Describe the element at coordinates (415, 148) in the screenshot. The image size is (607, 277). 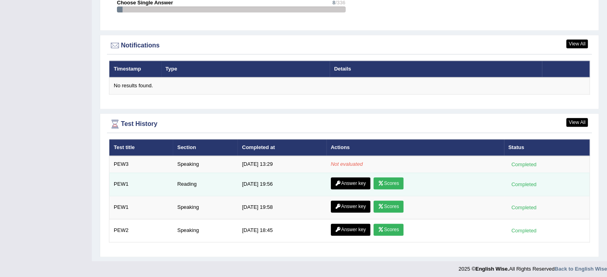
I see `th: Actions` at that location.